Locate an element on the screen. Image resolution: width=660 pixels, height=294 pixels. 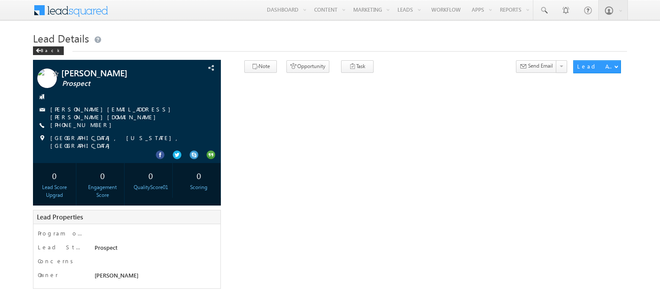
div: Engagement Score is located at coordinates (102, 191).